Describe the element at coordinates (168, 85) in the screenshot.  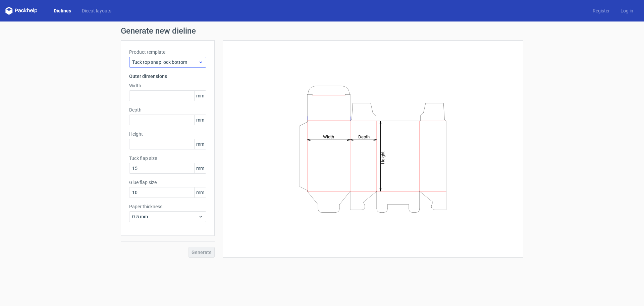
I see `label: Width` at that location.